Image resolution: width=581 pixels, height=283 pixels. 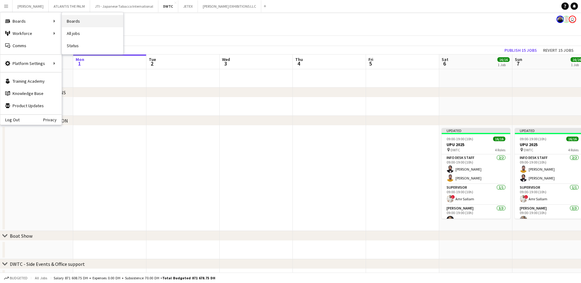 What do you see at coordinates (31, 33) in the screenshot?
I see `div: Workforce` at bounding box center [31, 33].